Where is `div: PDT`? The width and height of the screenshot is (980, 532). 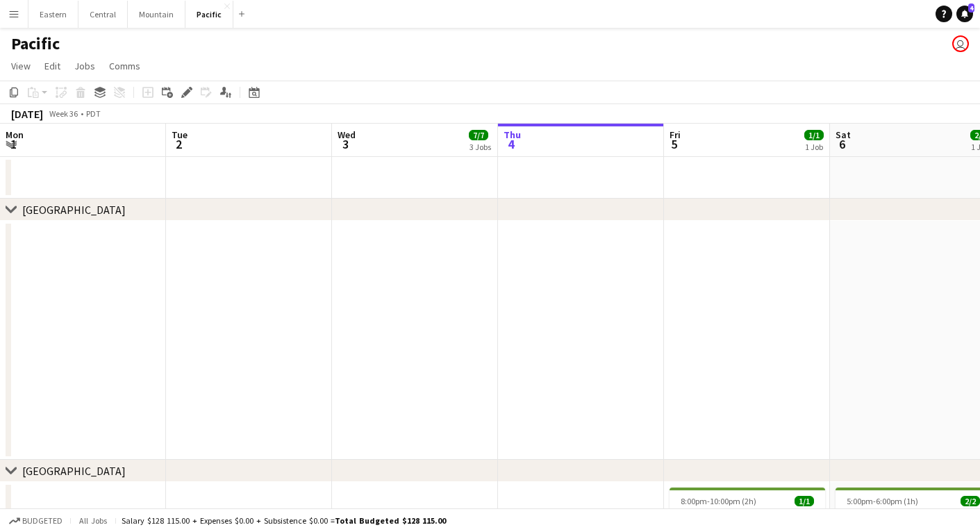
div: PDT is located at coordinates (93, 113).